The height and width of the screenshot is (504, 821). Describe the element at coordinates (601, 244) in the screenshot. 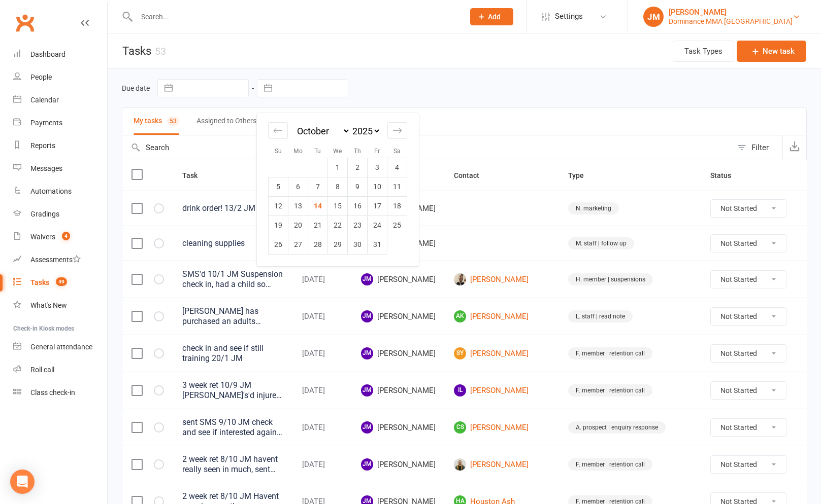

I see `div: M. staff | follow up` at that location.